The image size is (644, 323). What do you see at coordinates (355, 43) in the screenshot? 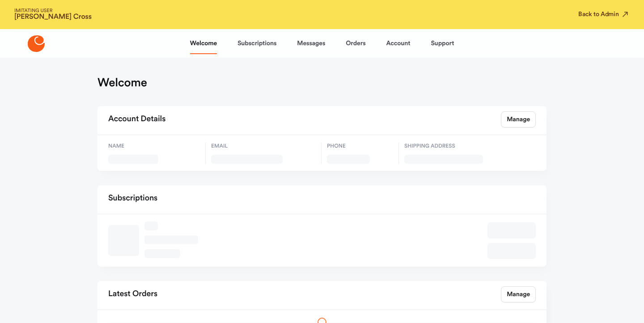
I see `a: Orders` at bounding box center [355, 43].